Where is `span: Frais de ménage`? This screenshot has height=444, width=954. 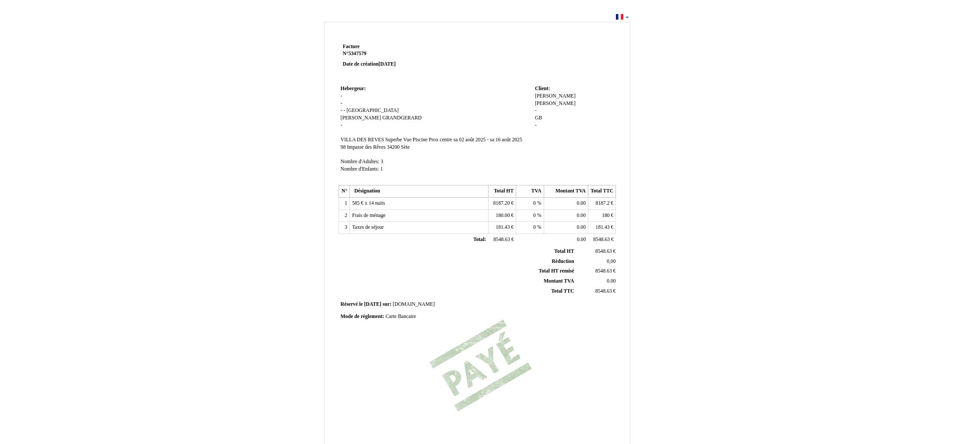 span: Frais de ménage is located at coordinates (369, 215).